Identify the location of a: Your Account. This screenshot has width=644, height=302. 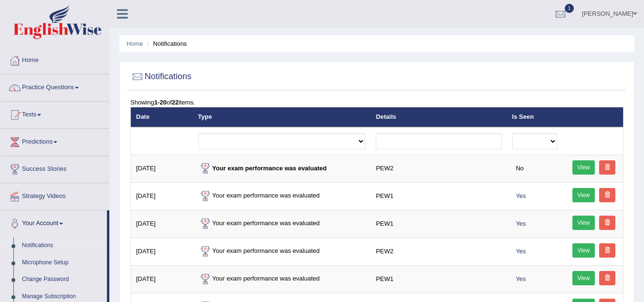
(54, 222).